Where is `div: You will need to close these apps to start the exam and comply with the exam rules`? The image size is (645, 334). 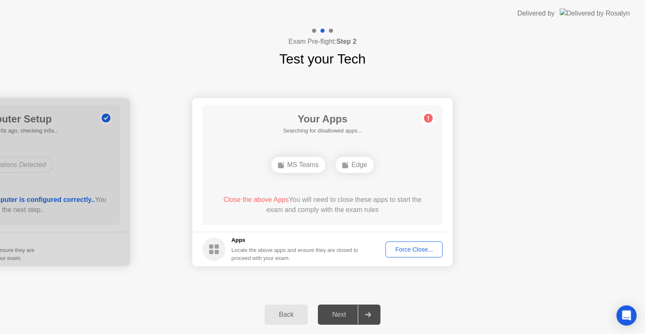 div: You will need to close these apps to start the exam and comply with the exam rules is located at coordinates (323, 205).